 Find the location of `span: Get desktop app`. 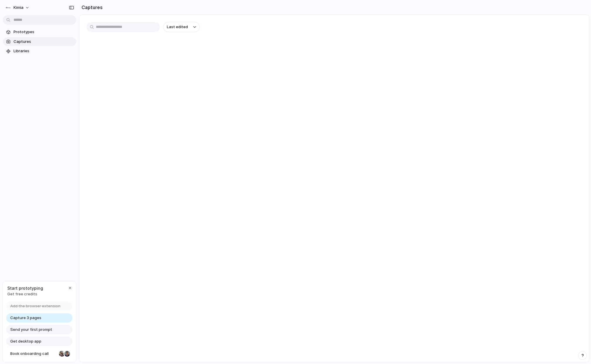

span: Get desktop app is located at coordinates (26, 341).